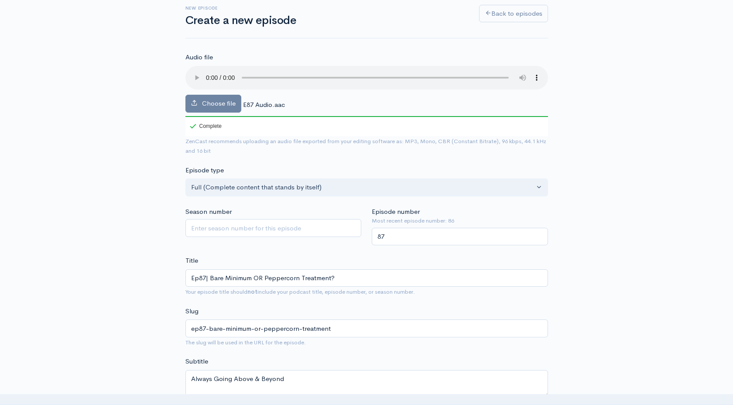  What do you see at coordinates (366, 278) in the screenshot?
I see `input: What is the episode's title?` at bounding box center [366, 278].